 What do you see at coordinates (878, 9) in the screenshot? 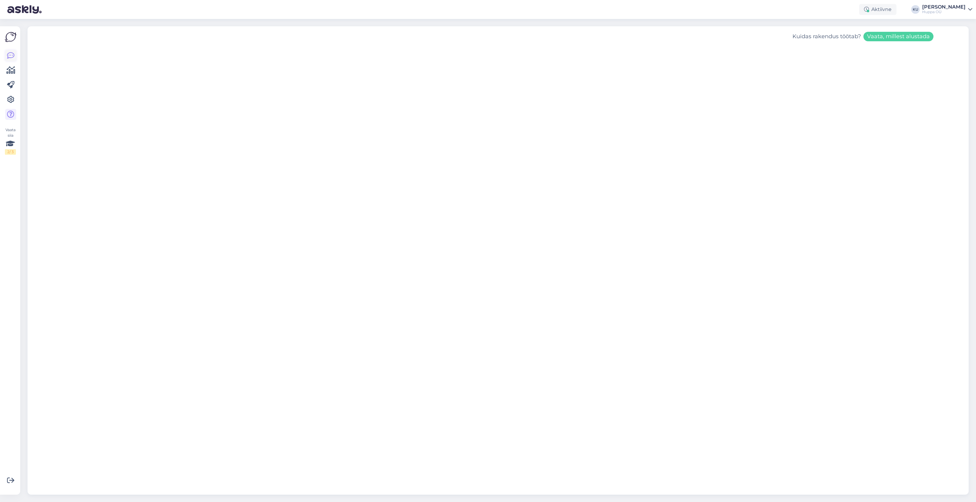
I see `div: Aktiivne` at bounding box center [878, 9].